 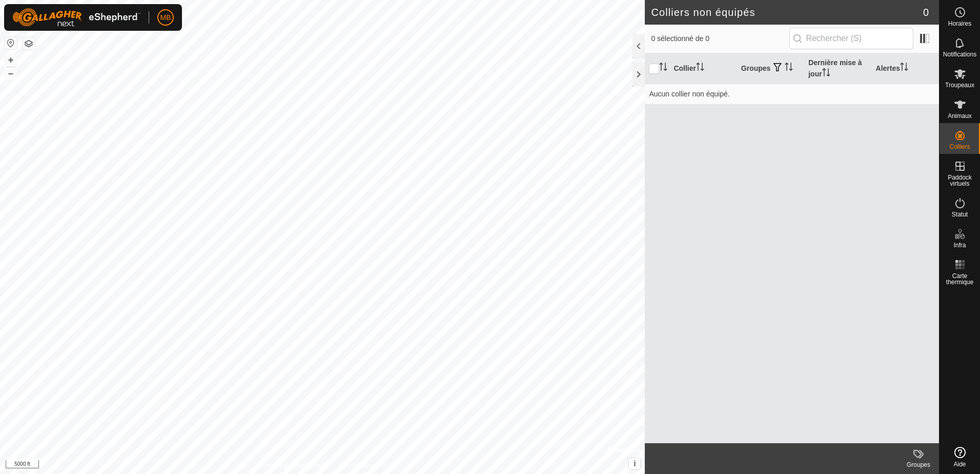 What do you see at coordinates (960, 23) in the screenshot?
I see `span: Horaires` at bounding box center [960, 23].